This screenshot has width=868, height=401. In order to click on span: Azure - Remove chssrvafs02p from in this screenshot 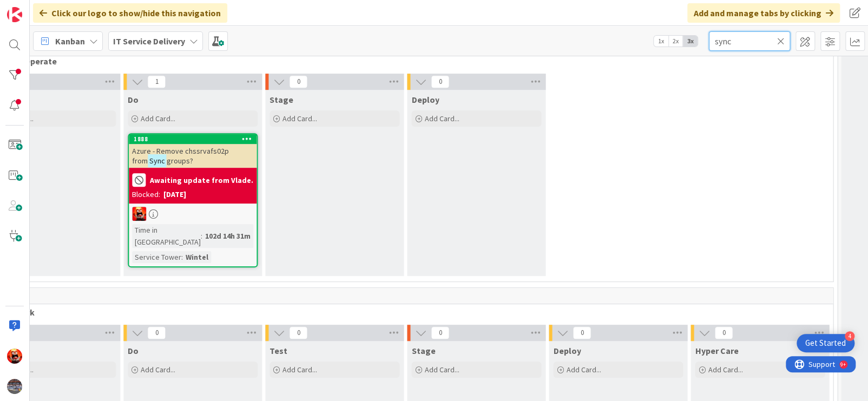, I will do `click(180, 156)`.